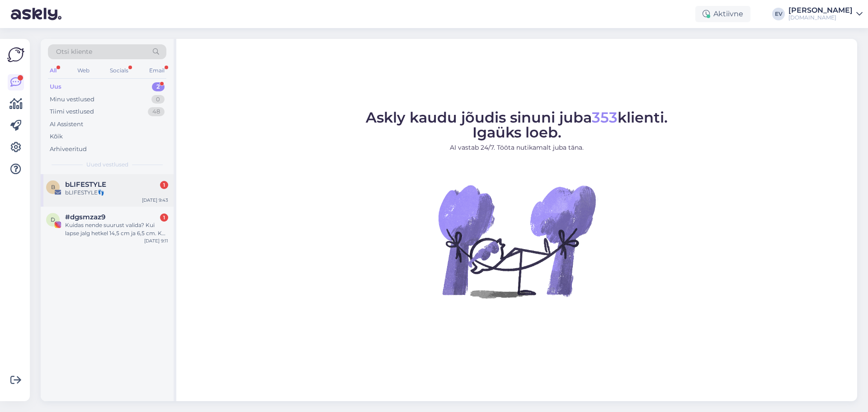  Describe the element at coordinates (16, 54) in the screenshot. I see `img: Askly Logo` at that location.